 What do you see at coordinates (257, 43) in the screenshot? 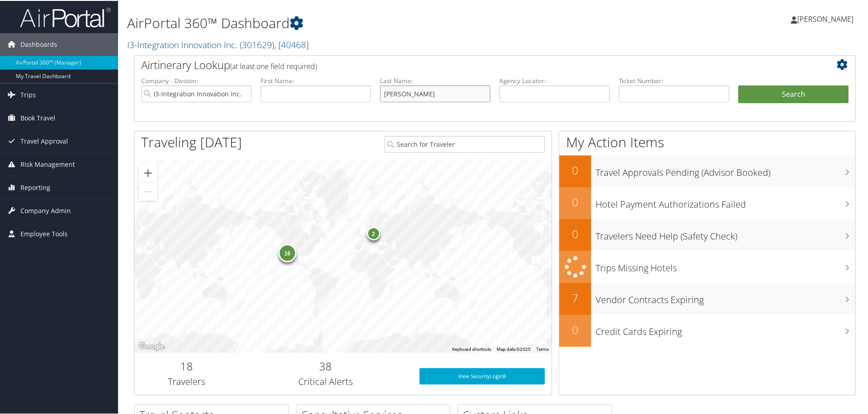
I see `span: ( 301629 )` at bounding box center [257, 43].